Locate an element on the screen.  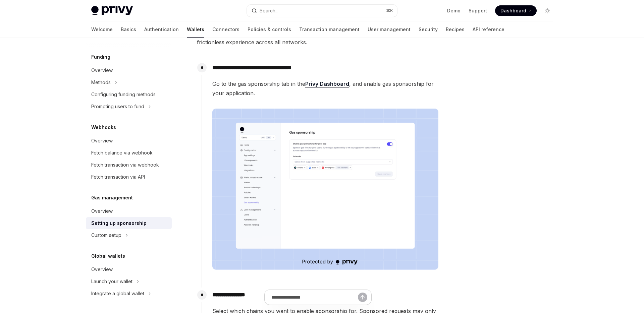
a: Welcome is located at coordinates (102, 30).